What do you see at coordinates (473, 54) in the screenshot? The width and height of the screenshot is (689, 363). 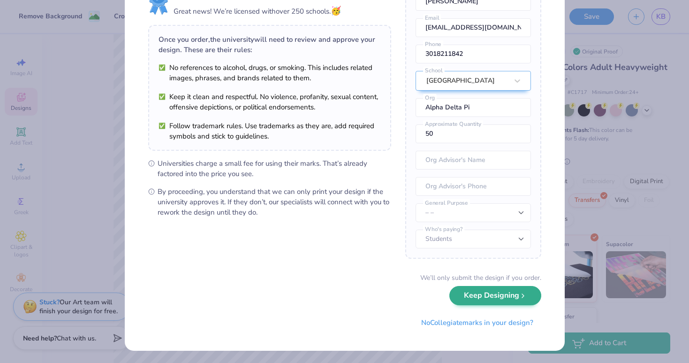 I see `input: Phone` at bounding box center [473, 54].